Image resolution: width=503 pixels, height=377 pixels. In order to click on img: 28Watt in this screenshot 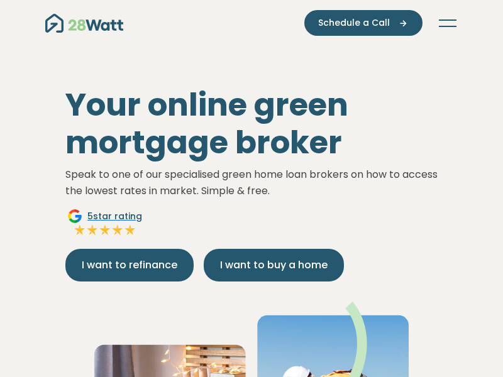, I will do `click(84, 23)`.